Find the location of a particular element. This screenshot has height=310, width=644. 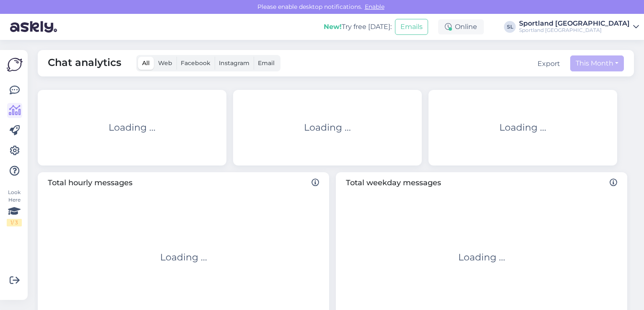

span: Total hourly messages is located at coordinates (183, 182).